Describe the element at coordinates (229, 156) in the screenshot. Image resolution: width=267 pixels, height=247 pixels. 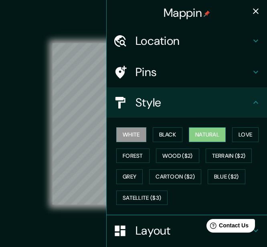
I see `button: Terrain ($2)` at that location.